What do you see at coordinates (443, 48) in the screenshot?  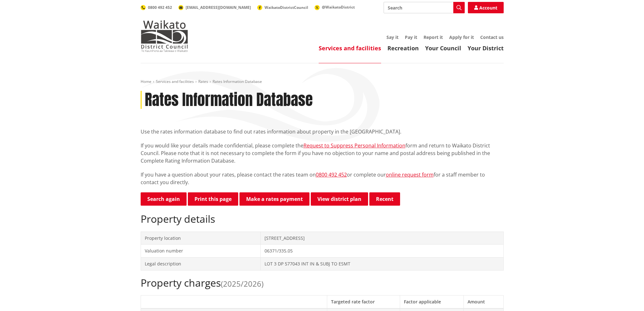 I see `a: Your Council` at bounding box center [443, 48].